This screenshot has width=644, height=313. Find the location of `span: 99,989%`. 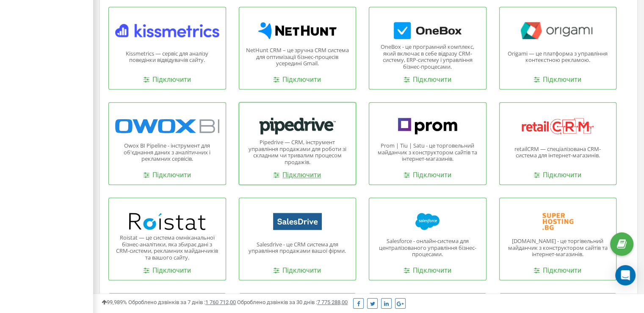

span: 99,989% is located at coordinates (114, 302).